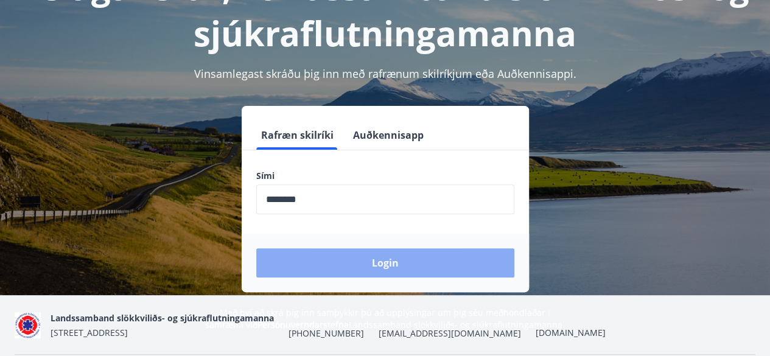 The width and height of the screenshot is (770, 356). What do you see at coordinates (297, 135) in the screenshot?
I see `button: Rafræn skilríki` at bounding box center [297, 135].